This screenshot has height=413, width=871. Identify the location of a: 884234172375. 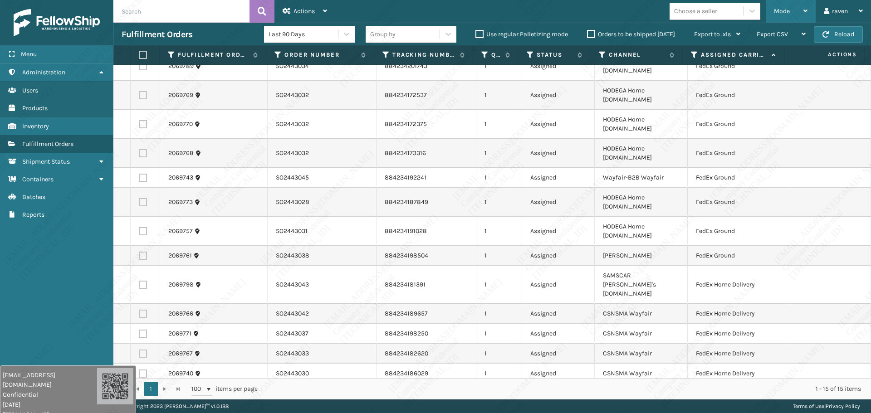
(405, 124).